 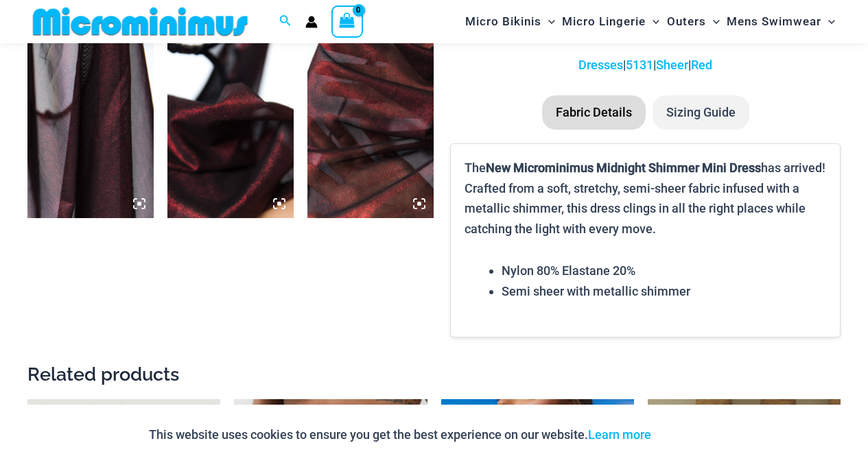 I want to click on p: This website uses cookies to ensure you get the best experience on our website., so click(x=400, y=435).